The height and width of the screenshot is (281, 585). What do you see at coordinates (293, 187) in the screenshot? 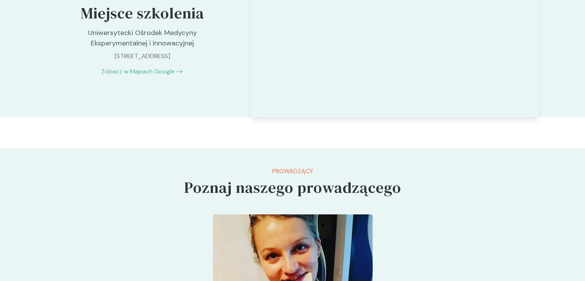
I see `h5: Poznaj naszego prowadzącego` at bounding box center [293, 187].